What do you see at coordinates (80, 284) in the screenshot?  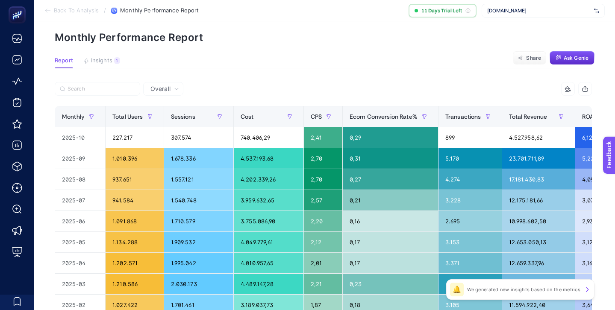 I see `div: 2025-03` at bounding box center [80, 284].